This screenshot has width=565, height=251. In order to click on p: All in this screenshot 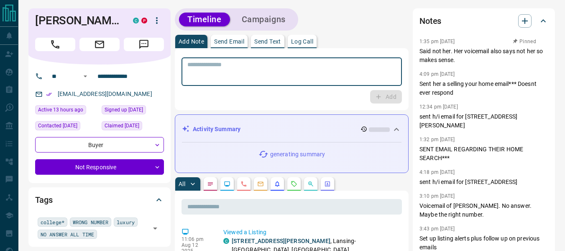, I will do `click(182, 184)`.